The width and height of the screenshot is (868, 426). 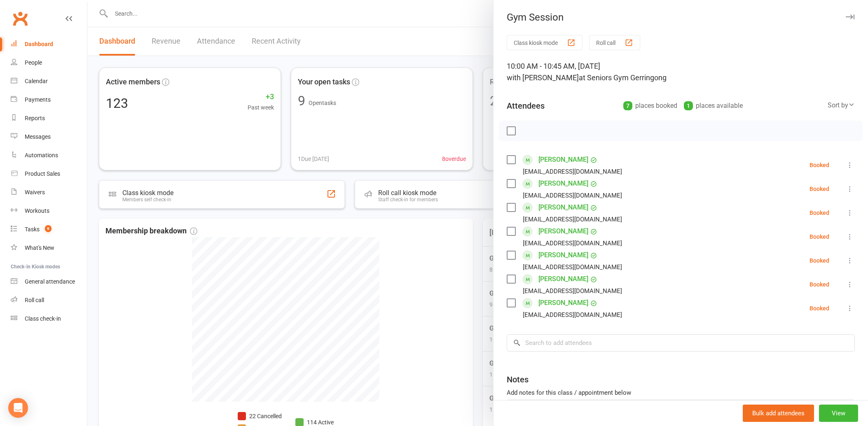 What do you see at coordinates (49, 118) in the screenshot?
I see `a: Reports` at bounding box center [49, 118].